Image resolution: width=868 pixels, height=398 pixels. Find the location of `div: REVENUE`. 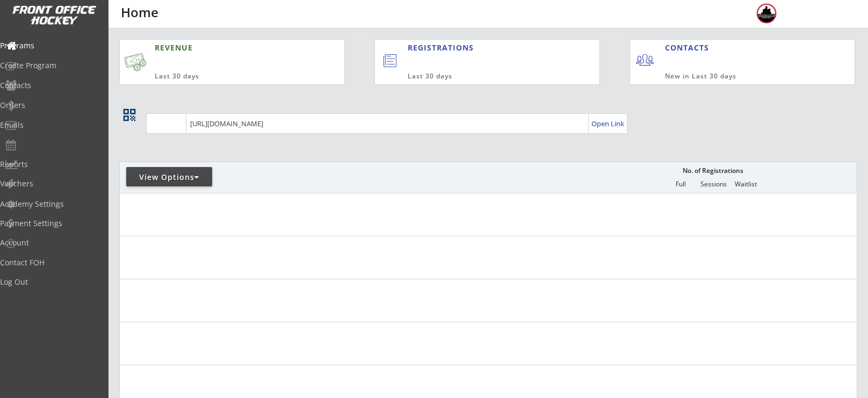

div: REVENUE is located at coordinates (224, 48).